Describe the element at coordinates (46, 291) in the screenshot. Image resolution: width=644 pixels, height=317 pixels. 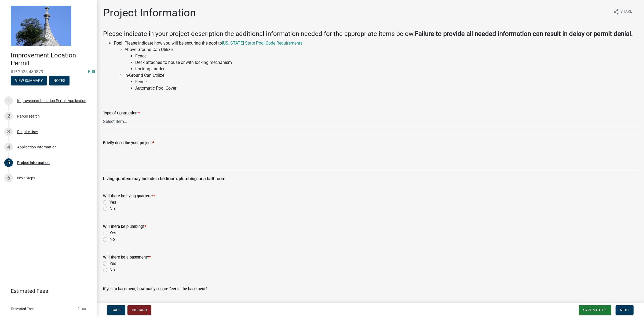
I see `a: Estimated Fees` at that location.